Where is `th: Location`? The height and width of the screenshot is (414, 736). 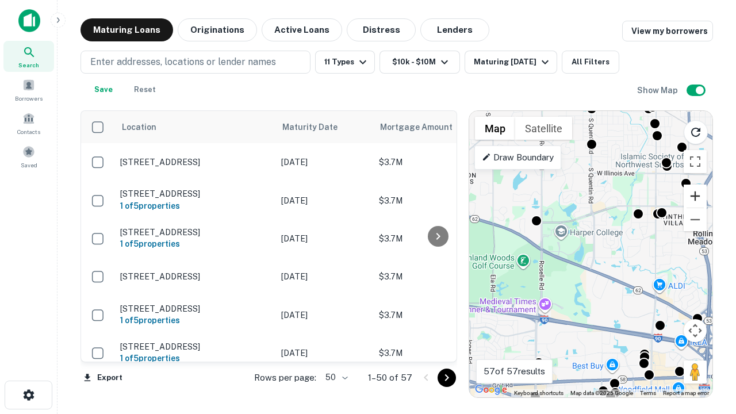
th: Location is located at coordinates (195, 127).